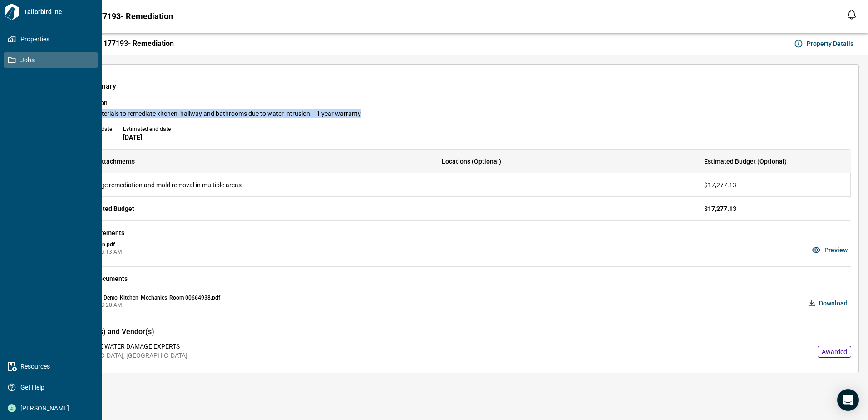  Describe the element at coordinates (836, 249) in the screenshot. I see `span: Preview` at that location.